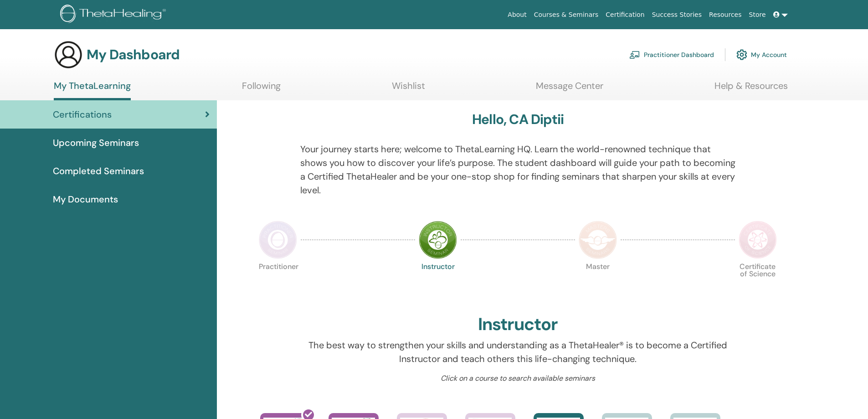 This screenshot has width=868, height=419. What do you see at coordinates (677, 14) in the screenshot?
I see `a: Success Stories` at bounding box center [677, 14].